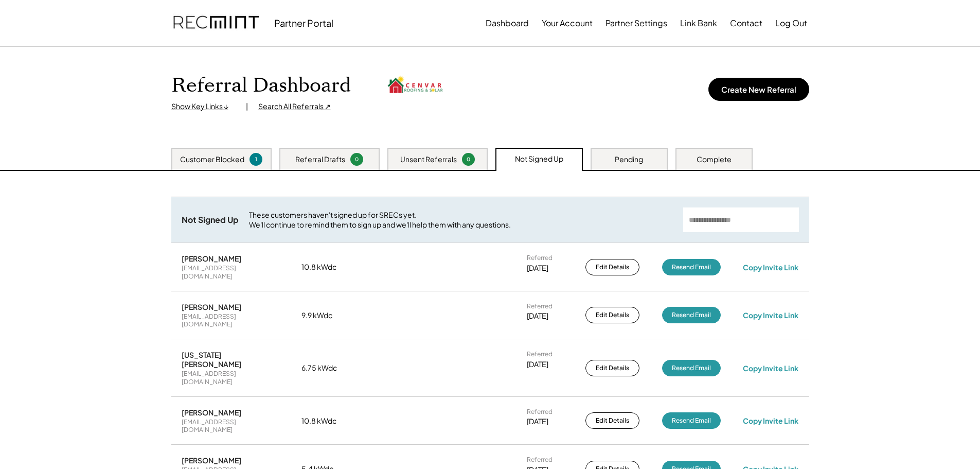  What do you see at coordinates (320, 159) in the screenshot?
I see `div: Referral Drafts` at bounding box center [320, 159].